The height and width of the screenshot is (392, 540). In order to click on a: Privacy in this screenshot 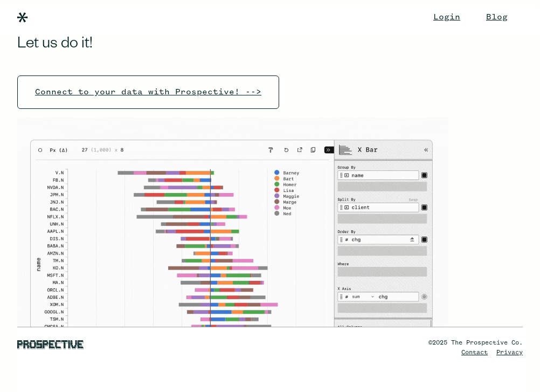, I will do `click(510, 353)`.